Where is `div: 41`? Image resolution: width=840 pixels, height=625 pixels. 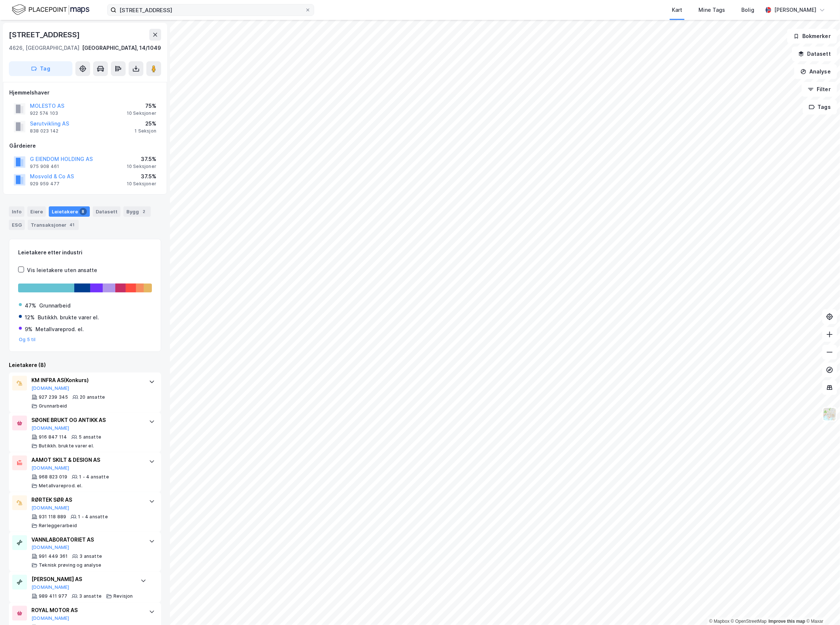 div: 41 is located at coordinates (71, 225).